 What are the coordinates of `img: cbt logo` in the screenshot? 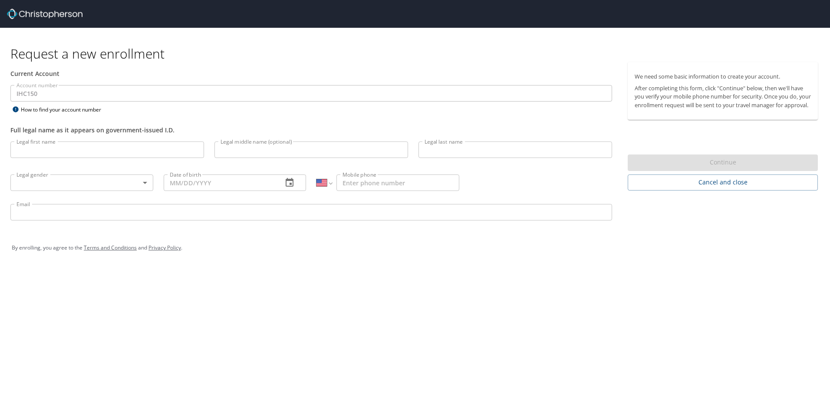 It's located at (45, 14).